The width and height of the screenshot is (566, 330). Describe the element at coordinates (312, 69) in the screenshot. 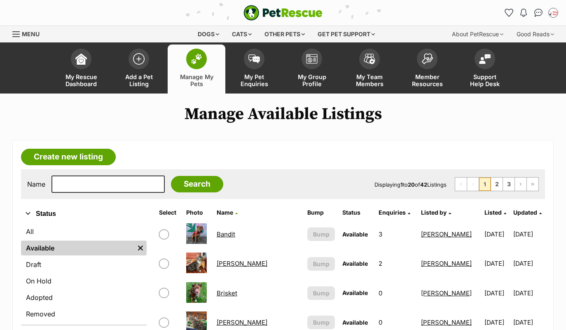

I see `a: My Group Profile` at that location.